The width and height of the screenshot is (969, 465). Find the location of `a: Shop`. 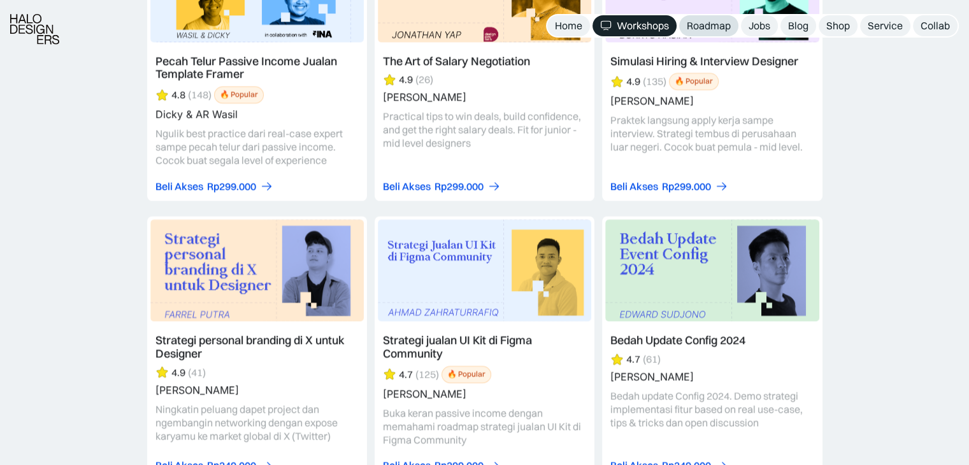

a: Shop is located at coordinates (838, 25).